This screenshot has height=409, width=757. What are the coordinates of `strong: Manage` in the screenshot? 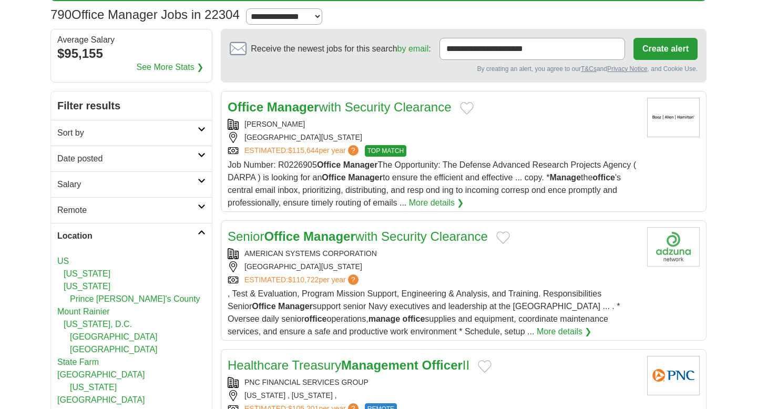 It's located at (565, 177).